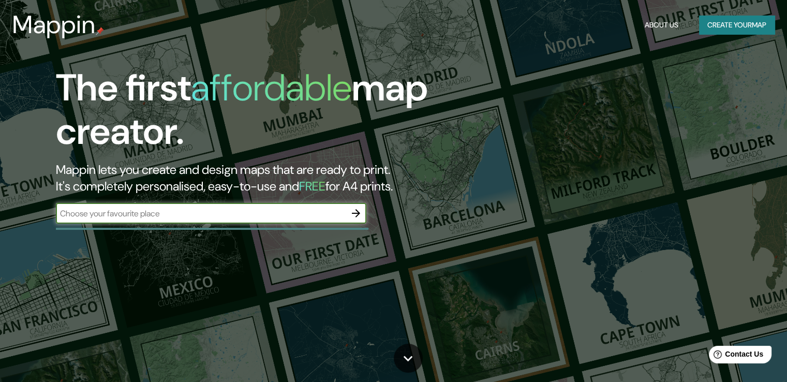 The width and height of the screenshot is (787, 382). Describe the element at coordinates (253, 114) in the screenshot. I see `h1: The first map creator.` at that location.